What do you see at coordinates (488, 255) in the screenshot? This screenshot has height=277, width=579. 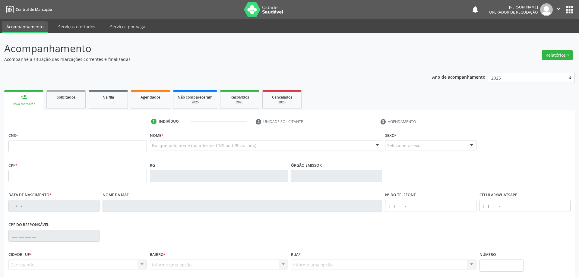 I see `label: Número` at bounding box center [488, 255].